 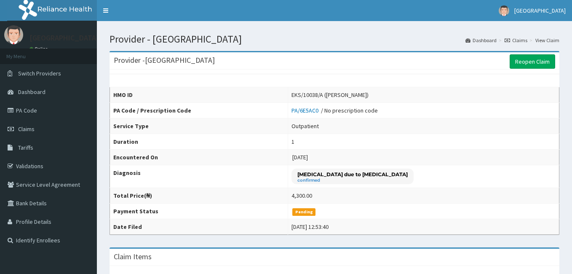 What do you see at coordinates (199, 157) in the screenshot?
I see `th: Encountered On` at bounding box center [199, 157].